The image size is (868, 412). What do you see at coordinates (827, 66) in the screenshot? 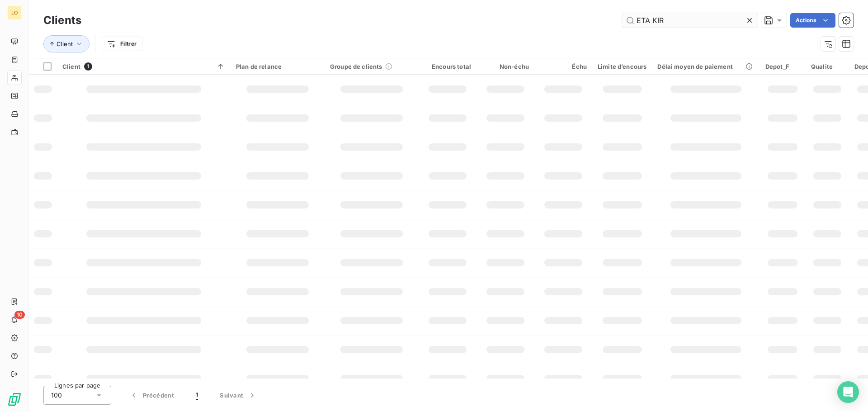
I see `div: Qualite` at bounding box center [827, 66].